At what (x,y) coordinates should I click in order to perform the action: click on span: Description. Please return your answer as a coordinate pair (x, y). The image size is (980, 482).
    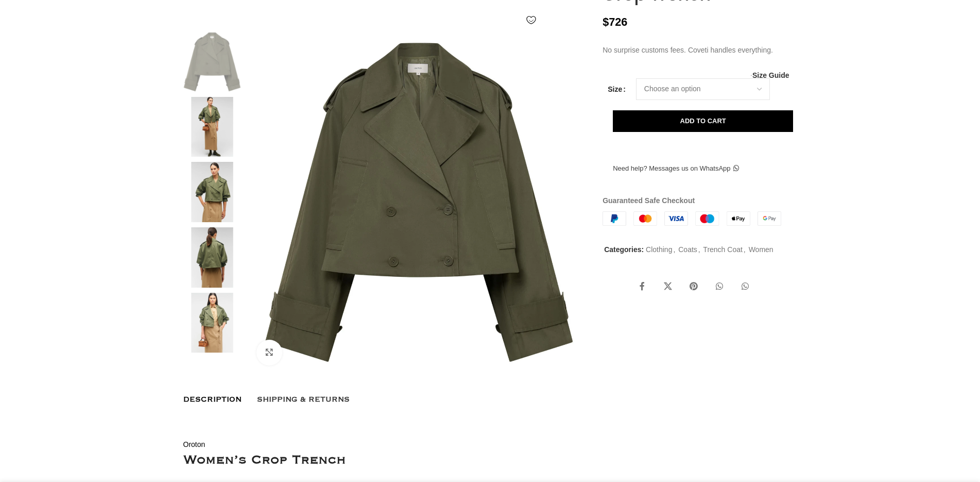
    Looking at the image, I should click on (212, 399).